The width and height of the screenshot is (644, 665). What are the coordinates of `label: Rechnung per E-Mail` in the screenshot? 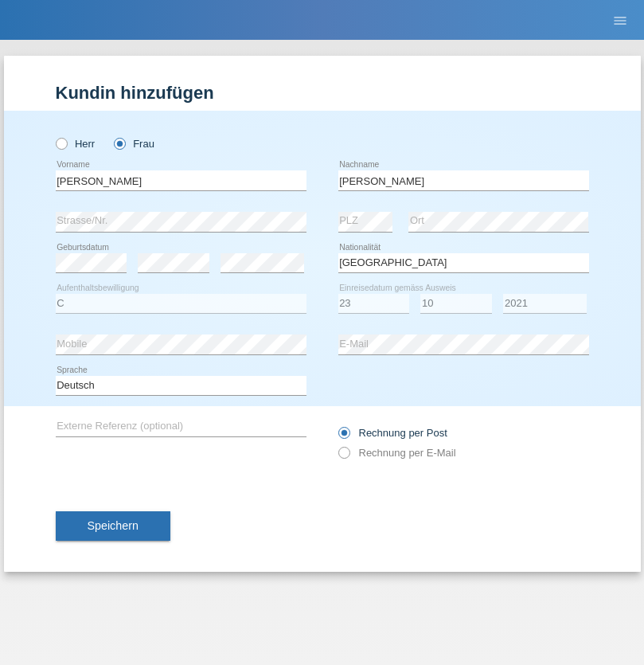 It's located at (397, 452).